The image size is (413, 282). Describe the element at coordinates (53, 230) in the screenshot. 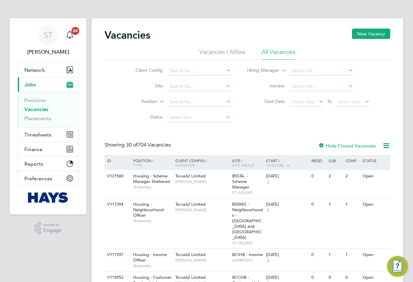

I see `span: Engage` at that location.